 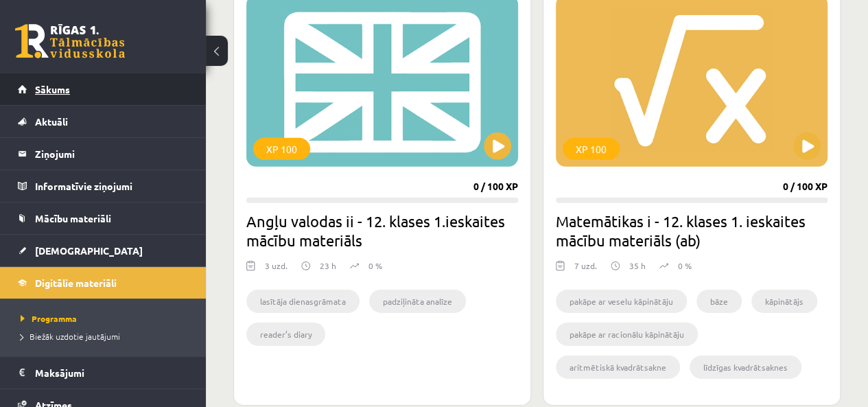 What do you see at coordinates (52, 90) in the screenshot?
I see `span: Sākums` at bounding box center [52, 90].